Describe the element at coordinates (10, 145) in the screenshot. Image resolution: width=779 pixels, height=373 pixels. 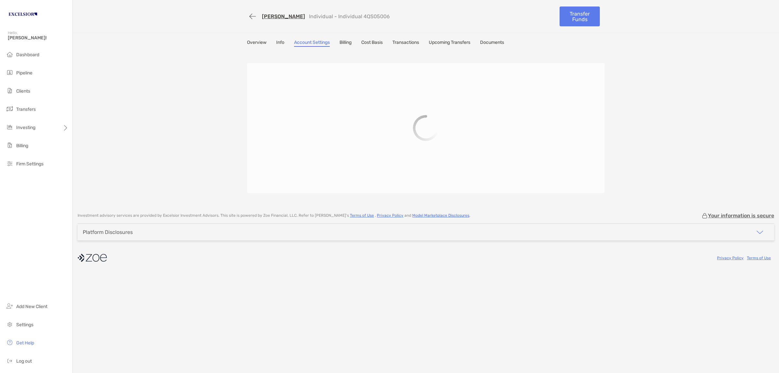
I see `img: billing icon` at that location.